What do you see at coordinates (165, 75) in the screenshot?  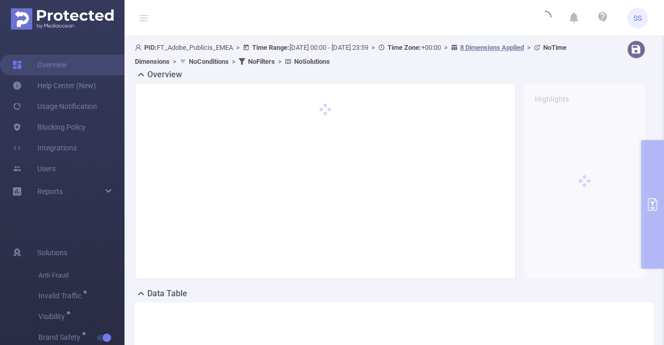 I see `h2: Overview` at bounding box center [165, 75].